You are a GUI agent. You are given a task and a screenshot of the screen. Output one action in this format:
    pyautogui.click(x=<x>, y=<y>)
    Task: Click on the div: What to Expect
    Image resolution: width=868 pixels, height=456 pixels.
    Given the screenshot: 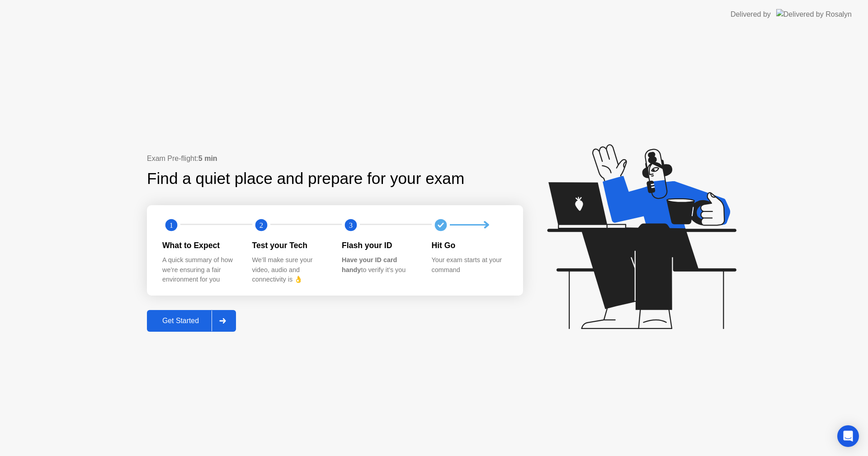 What is the action you would take?
    pyautogui.click(x=200, y=245)
    